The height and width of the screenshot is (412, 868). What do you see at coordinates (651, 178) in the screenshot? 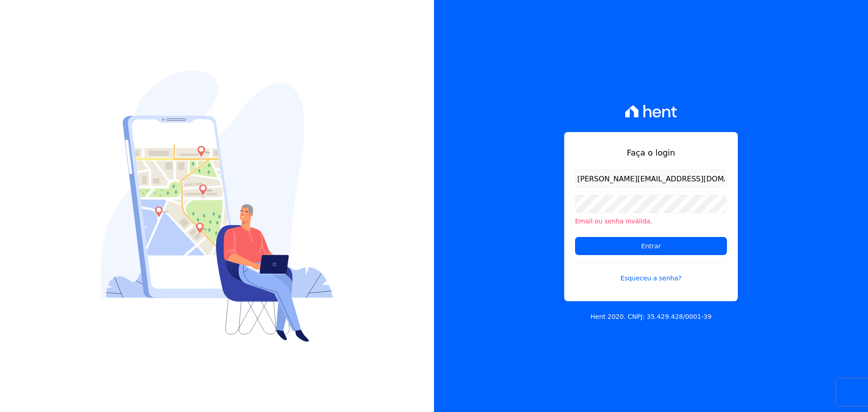
I see `input: Email` at bounding box center [651, 178].